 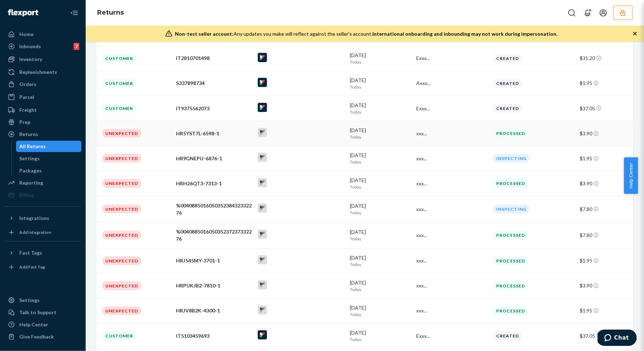 What do you see at coordinates (35, 218) in the screenshot?
I see `div: Integrations` at bounding box center [35, 218].